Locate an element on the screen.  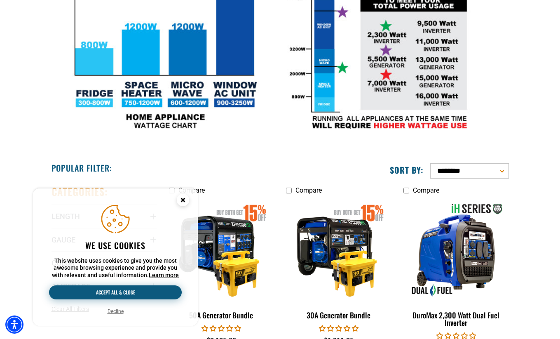
a: 30A Generator Bundle 30A Generator Bundle is located at coordinates (339, 261).